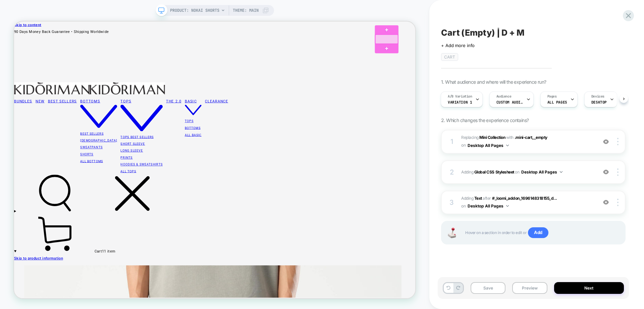  I want to click on span: Prints, so click(150, 181).